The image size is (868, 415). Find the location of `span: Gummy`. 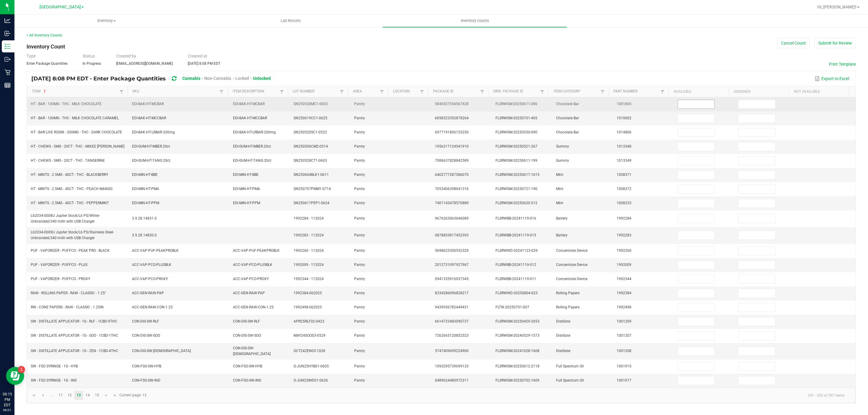

span: Gummy is located at coordinates (563, 161).